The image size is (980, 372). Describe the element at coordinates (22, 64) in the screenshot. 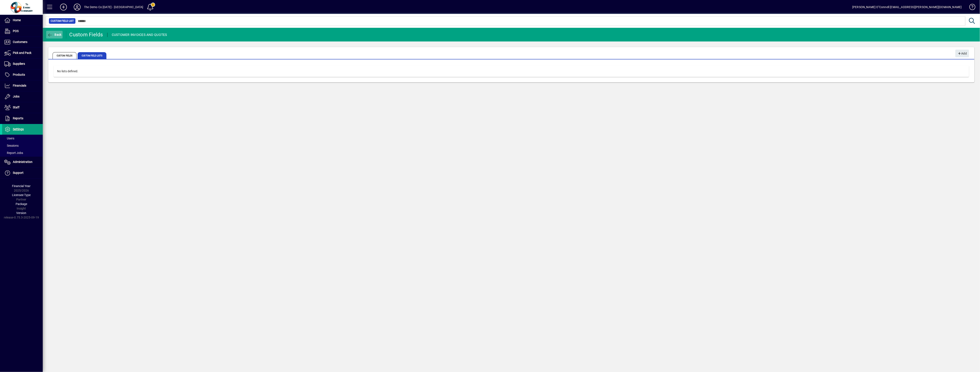

I see `a: Suppliers` at that location.